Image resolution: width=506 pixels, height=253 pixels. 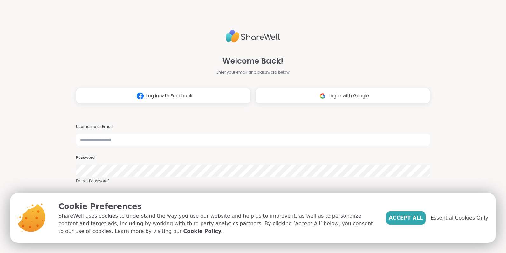 I want to click on p: ShareWell uses cookies to understand the way you use our website and help us to improve it, as we..., so click(x=217, y=224).